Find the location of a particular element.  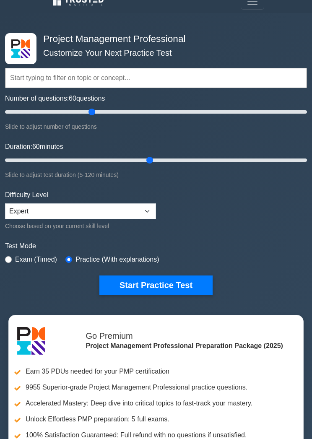

label: Practice (With explanations) is located at coordinates (117, 260).